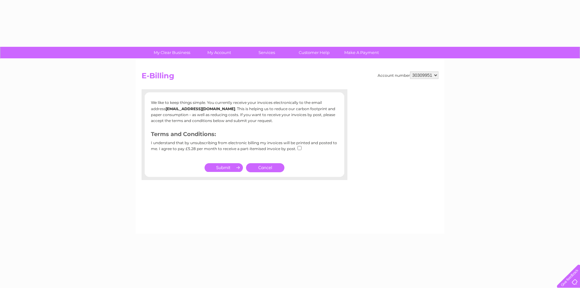  Describe the element at coordinates (314, 52) in the screenshot. I see `a: Customer Help` at that location.